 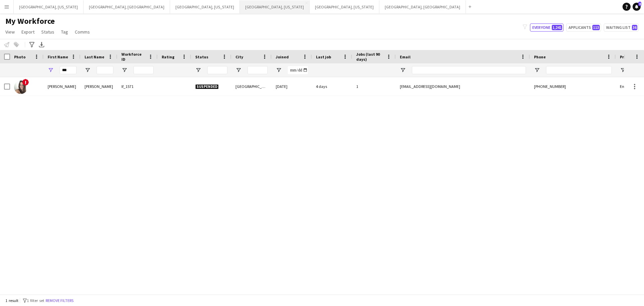 I want to click on span: 1 filter set, so click(x=35, y=300).